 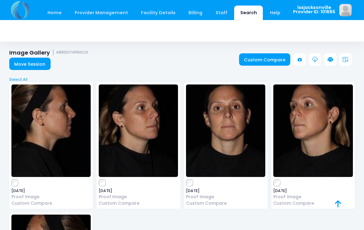 I want to click on a: Billing, so click(x=195, y=13).